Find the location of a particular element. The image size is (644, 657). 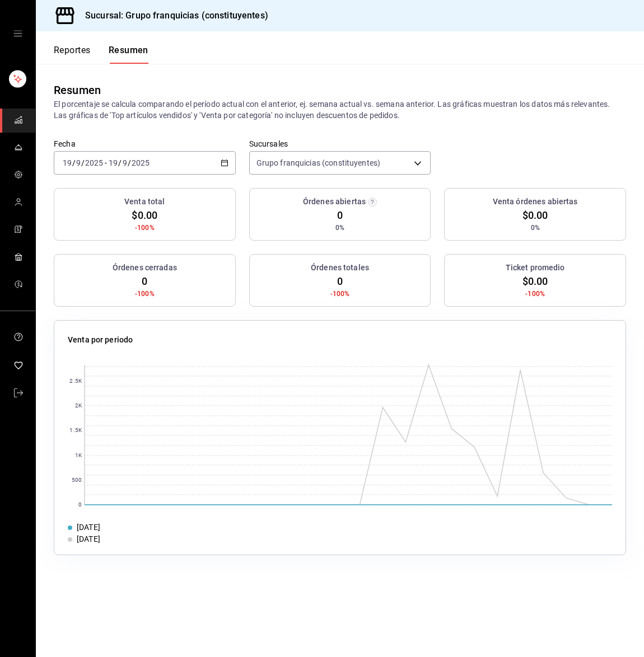

button: Reportes is located at coordinates (72, 54).